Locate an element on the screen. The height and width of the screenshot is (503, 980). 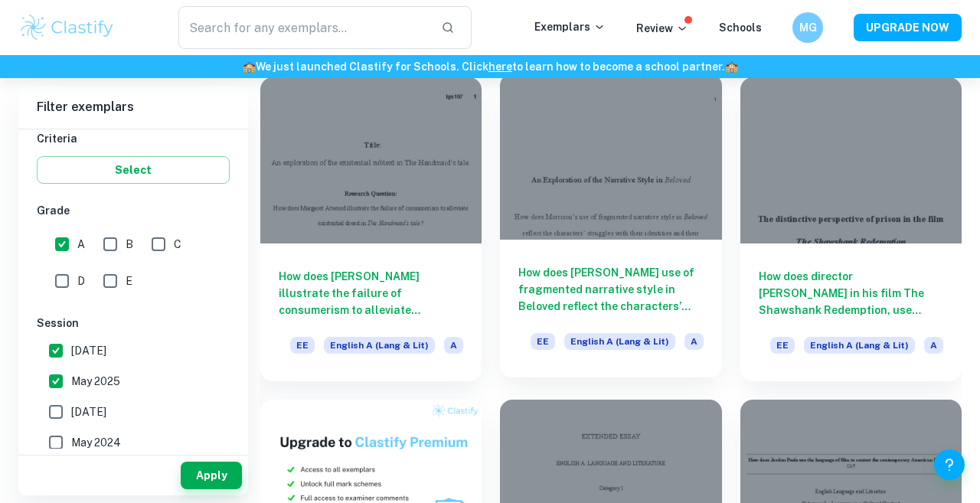
span: C is located at coordinates (177, 244).